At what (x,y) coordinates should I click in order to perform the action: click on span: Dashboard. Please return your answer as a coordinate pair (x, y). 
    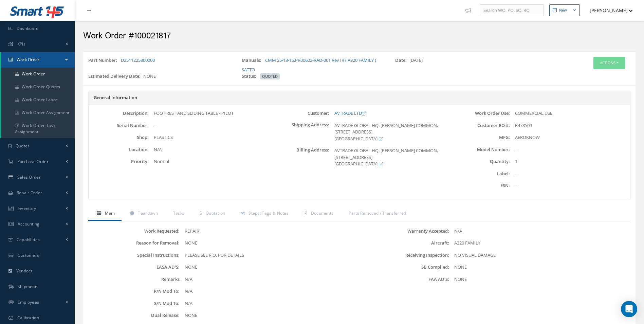
    Looking at the image, I should click on (27, 28).